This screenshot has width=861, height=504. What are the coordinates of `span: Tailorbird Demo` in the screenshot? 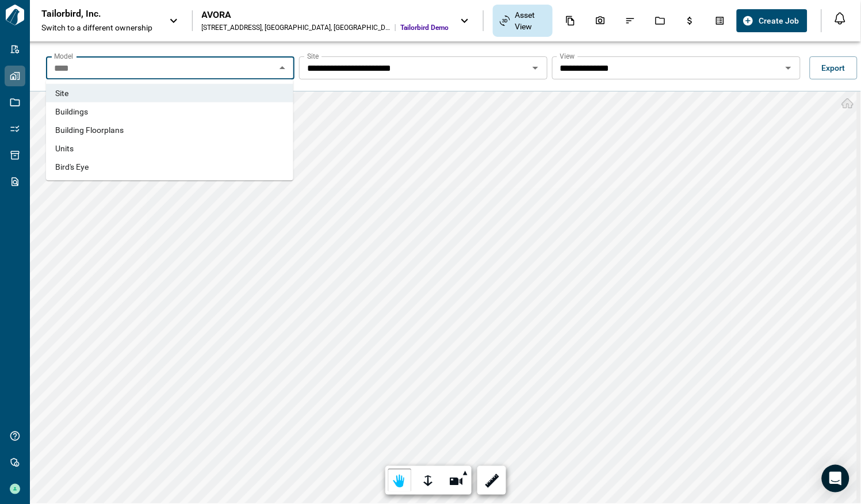 It's located at (425, 28).